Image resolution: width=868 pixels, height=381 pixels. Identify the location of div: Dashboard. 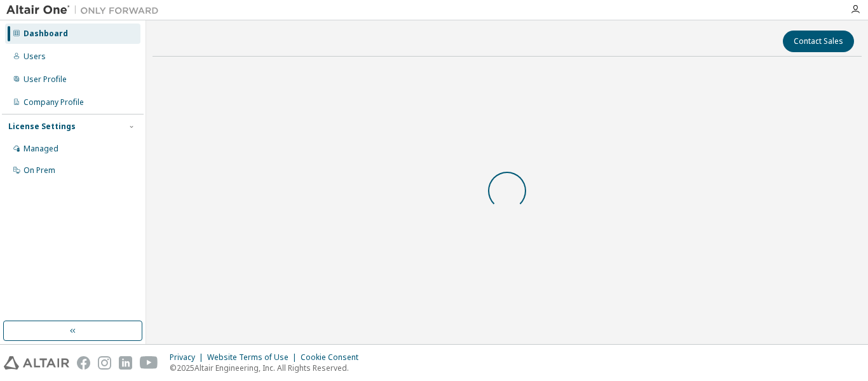
(46, 34).